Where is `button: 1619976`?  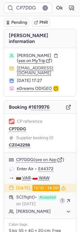 button: 1619976 is located at coordinates (40, 107).